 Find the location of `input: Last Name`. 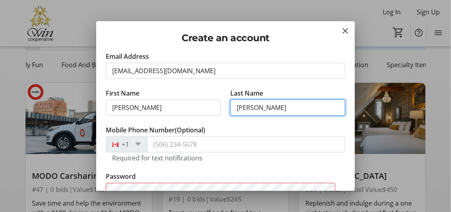

input: Last Name is located at coordinates (288, 107).